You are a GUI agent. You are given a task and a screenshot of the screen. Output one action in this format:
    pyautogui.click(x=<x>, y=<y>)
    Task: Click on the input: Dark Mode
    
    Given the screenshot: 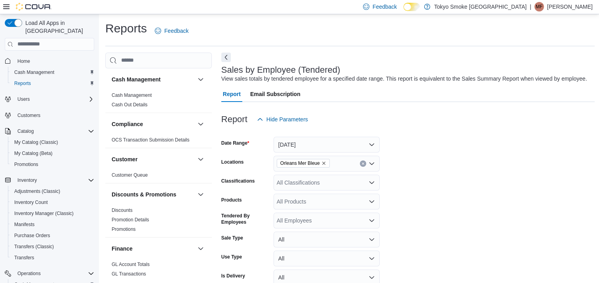 What is the action you would take?
    pyautogui.click(x=412, y=7)
    